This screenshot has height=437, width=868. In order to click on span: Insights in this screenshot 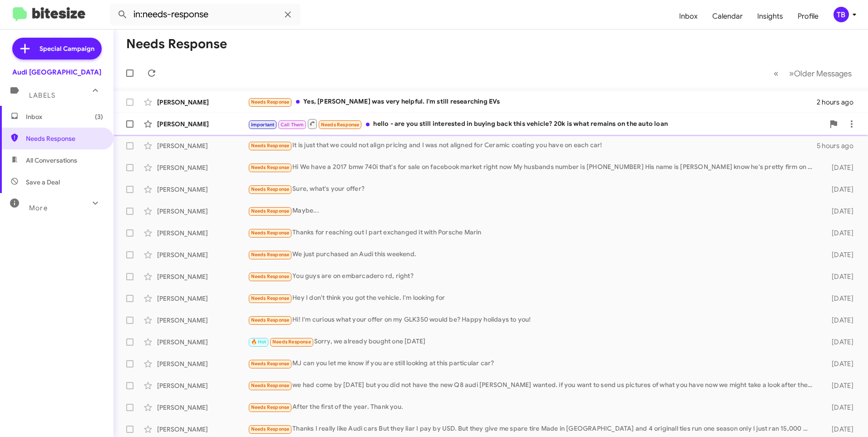, I will do `click(770, 17)`.